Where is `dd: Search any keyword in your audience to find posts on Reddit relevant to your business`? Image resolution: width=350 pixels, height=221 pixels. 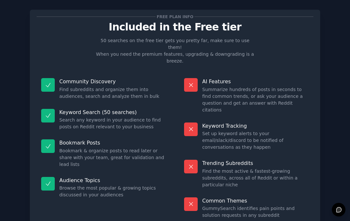 dd: Search any keyword in your audience to find posts on Reddit relevant to your business is located at coordinates (113, 124).